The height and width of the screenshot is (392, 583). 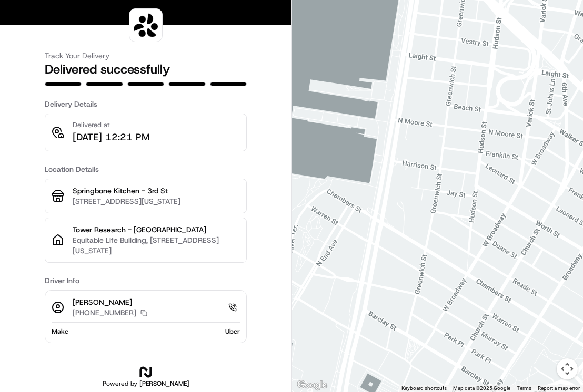 What do you see at coordinates (156, 191) in the screenshot?
I see `p: Springbone Kitchen - 3rd St` at bounding box center [156, 191].